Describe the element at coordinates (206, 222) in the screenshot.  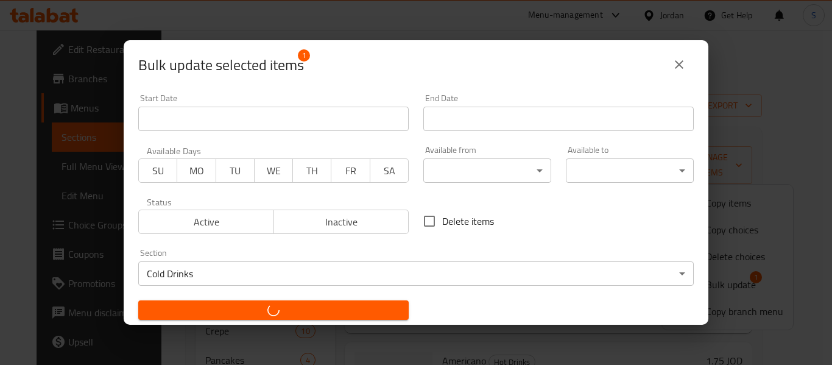
I see `button: Active` at that location.